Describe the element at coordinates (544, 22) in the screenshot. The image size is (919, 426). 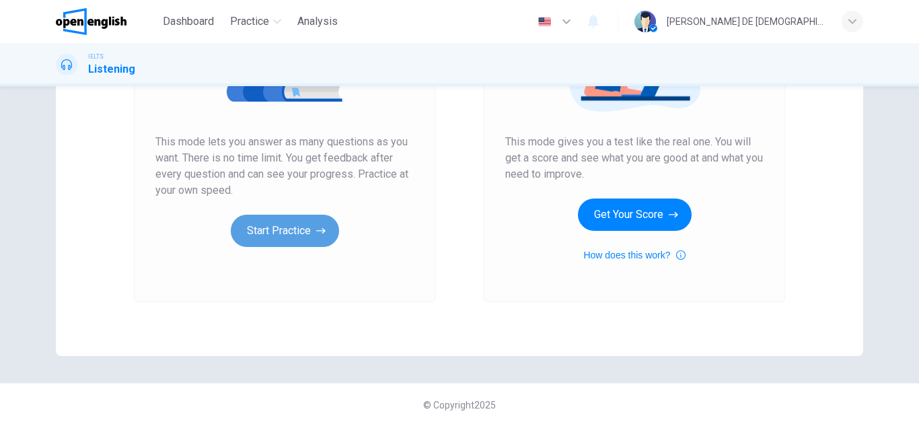
I see `img: en` at that location.